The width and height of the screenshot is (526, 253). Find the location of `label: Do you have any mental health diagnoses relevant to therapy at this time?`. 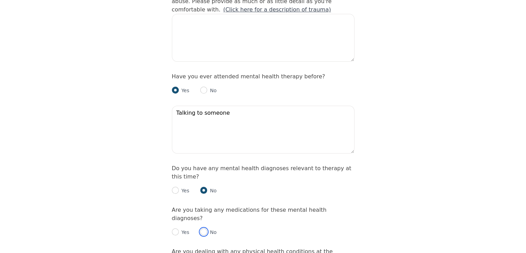

label: Do you have any mental health diagnoses relevant to therapy at this time? is located at coordinates (262, 172).